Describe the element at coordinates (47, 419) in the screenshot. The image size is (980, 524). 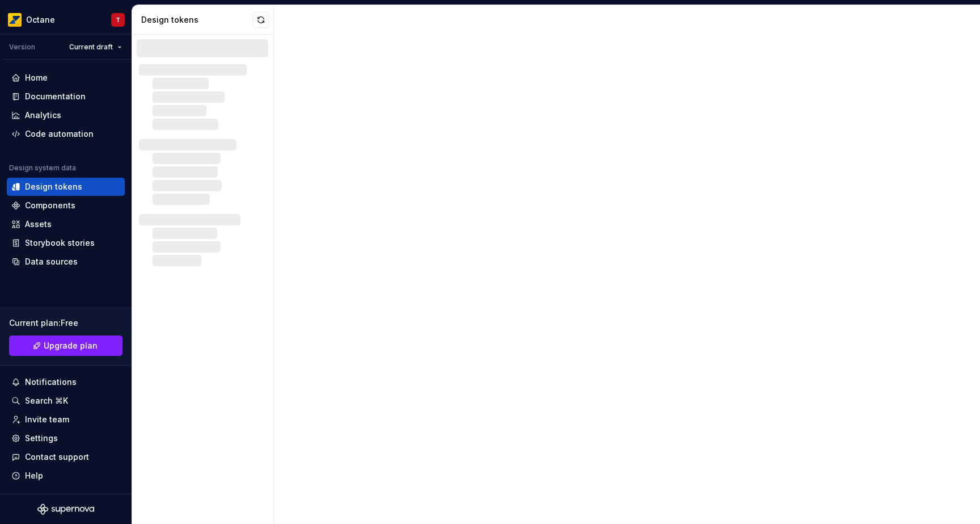
I see `div: Invite team` at that location.